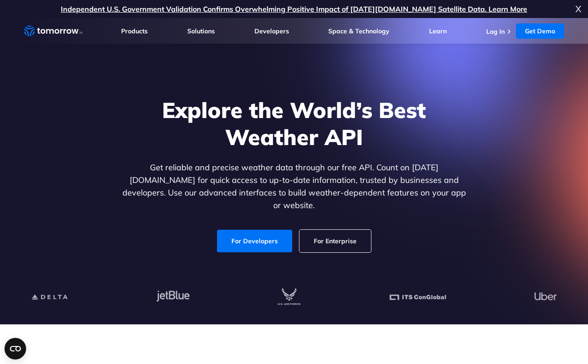 The image size is (588, 364). I want to click on h1: Explore the World’s Best Weather API, so click(294, 124).